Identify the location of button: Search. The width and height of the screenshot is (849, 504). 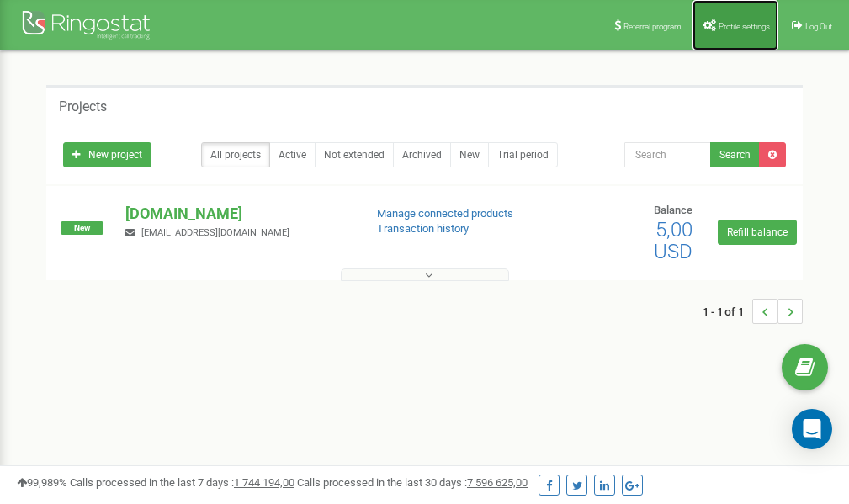
(735, 155).